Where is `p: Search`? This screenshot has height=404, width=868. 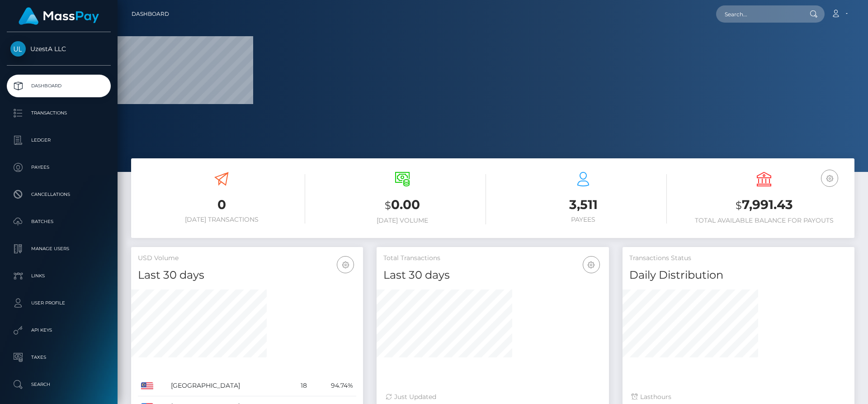
p: Search is located at coordinates (59, 385).